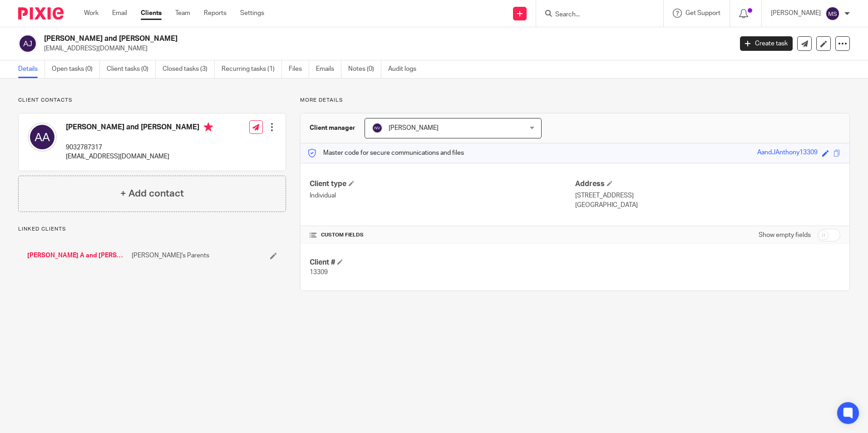 The height and width of the screenshot is (433, 868). I want to click on p: Linked clients, so click(152, 229).